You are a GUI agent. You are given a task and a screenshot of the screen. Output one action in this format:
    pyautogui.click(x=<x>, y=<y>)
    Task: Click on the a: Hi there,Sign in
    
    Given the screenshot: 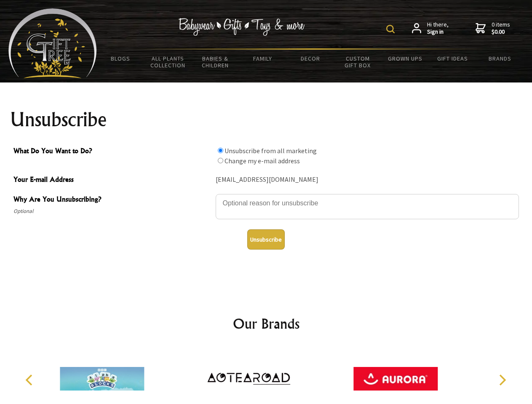 What is the action you would take?
    pyautogui.click(x=430, y=28)
    